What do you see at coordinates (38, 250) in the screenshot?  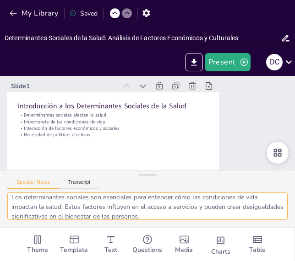 I see `span: Theme` at bounding box center [38, 250].